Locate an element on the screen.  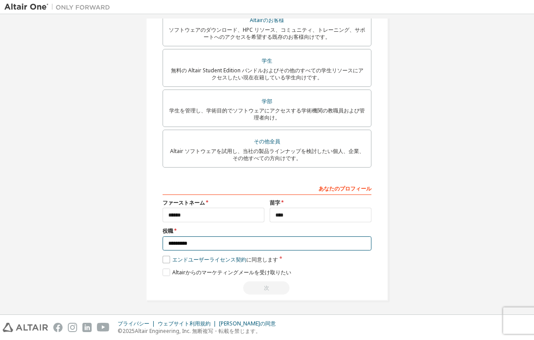
font: エンドユーザーライセンス契約 is located at coordinates (209, 259).